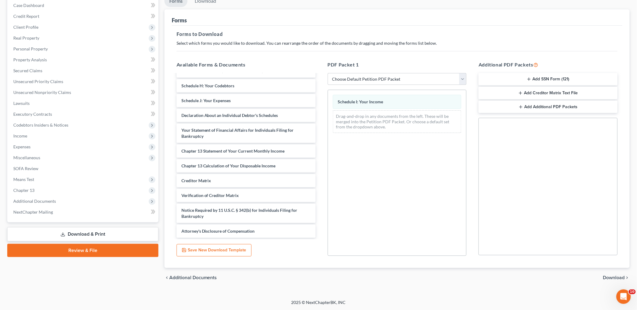  I want to click on a: Unsecured Nonpriority Claims, so click(83, 93).